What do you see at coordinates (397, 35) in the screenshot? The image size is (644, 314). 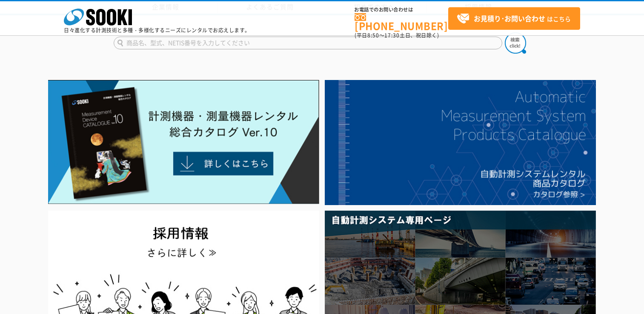 I see `span: (平日 ～ 土日、祝日除く)` at bounding box center [397, 35].